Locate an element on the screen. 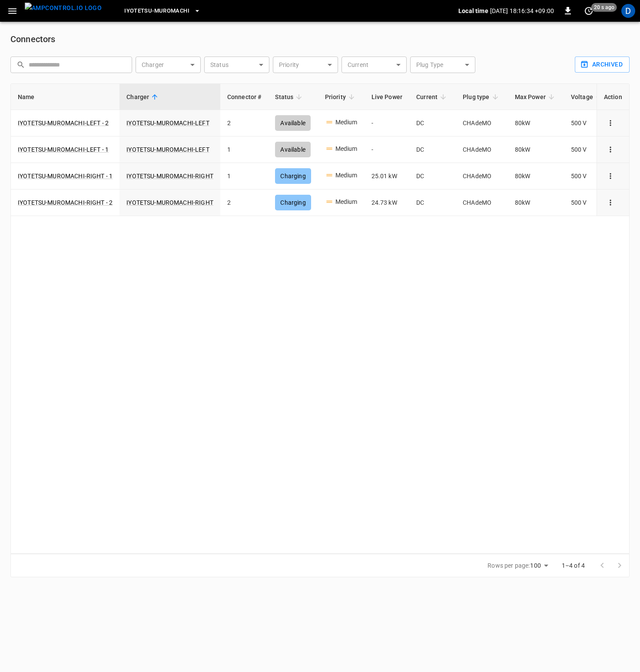  p: 1–4 of 4 is located at coordinates (573, 566).